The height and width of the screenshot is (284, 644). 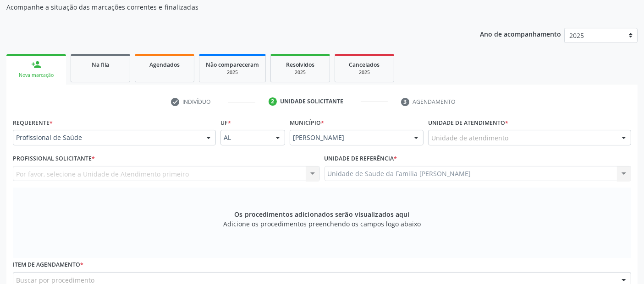 I want to click on div: Unidade solicitante, so click(x=312, y=101).